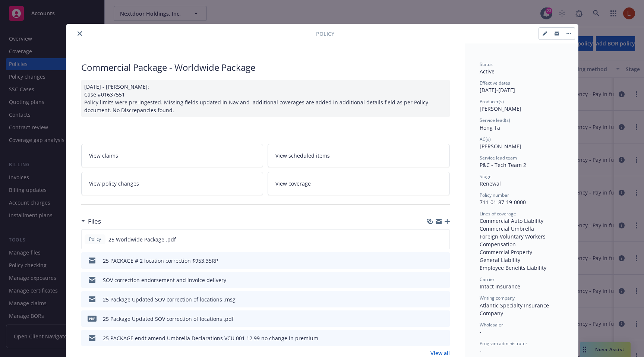 This screenshot has height=357, width=644. I want to click on span: Active, so click(487, 71).